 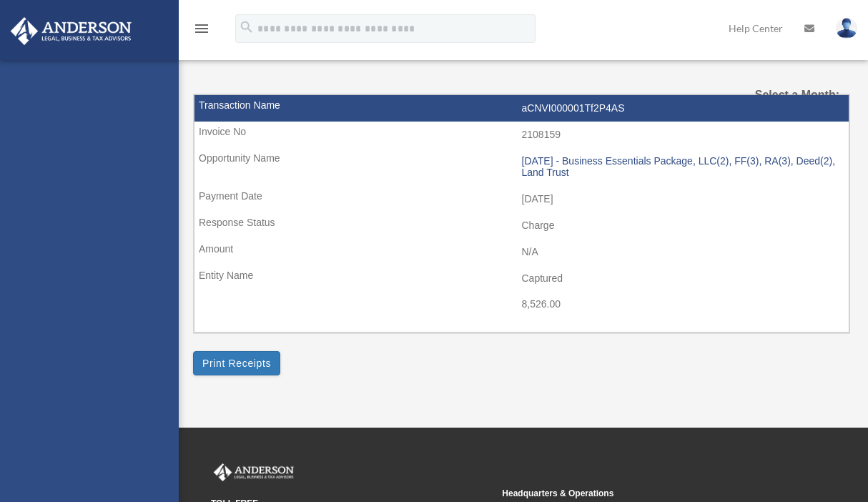 What do you see at coordinates (236, 364) in the screenshot?
I see `button: Print Receipts` at bounding box center [236, 364].